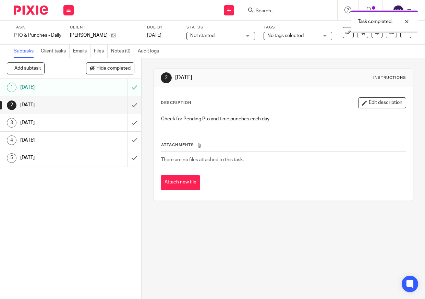 The width and height of the screenshot is (425, 299). I want to click on button: Edit description, so click(382, 103).